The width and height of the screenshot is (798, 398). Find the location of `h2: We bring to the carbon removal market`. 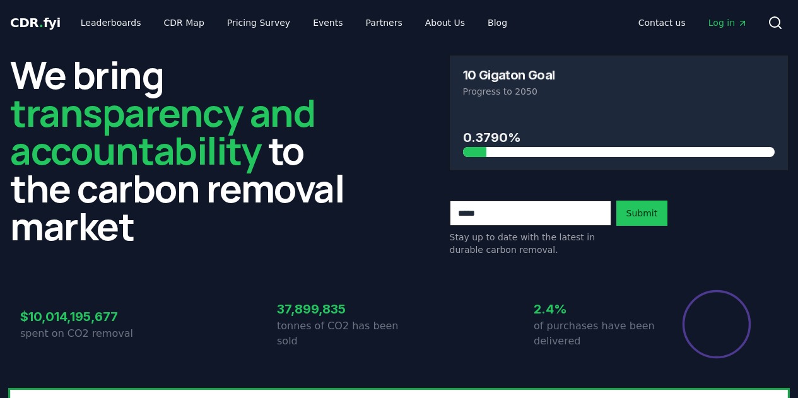

h2: We bring to the carbon removal market is located at coordinates (179, 150).